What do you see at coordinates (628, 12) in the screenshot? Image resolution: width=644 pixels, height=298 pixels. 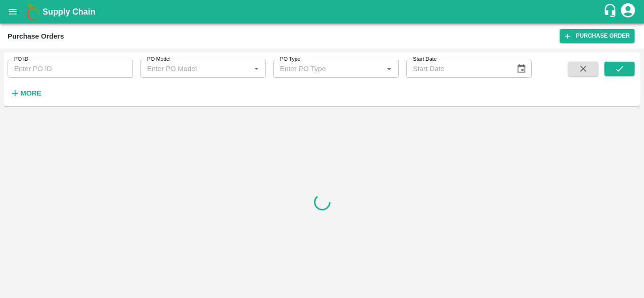 I see `div: account of current user` at bounding box center [628, 12].